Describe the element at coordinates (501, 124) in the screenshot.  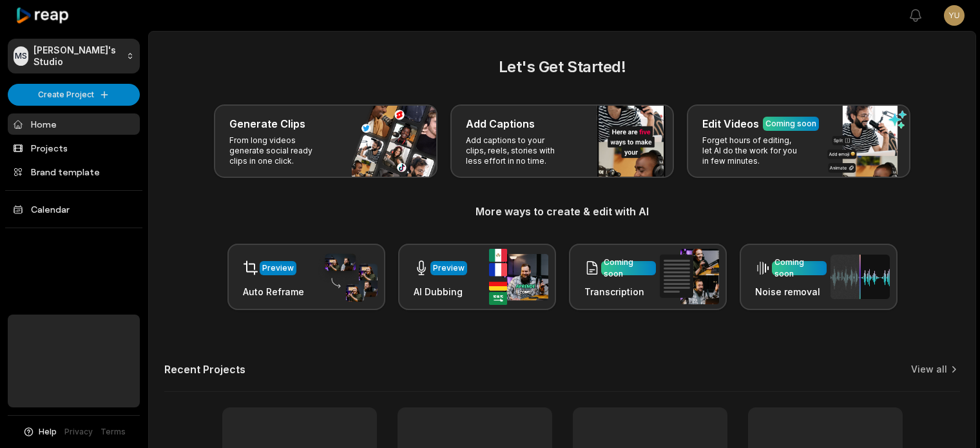
I see `h3: Add Captions` at that location.